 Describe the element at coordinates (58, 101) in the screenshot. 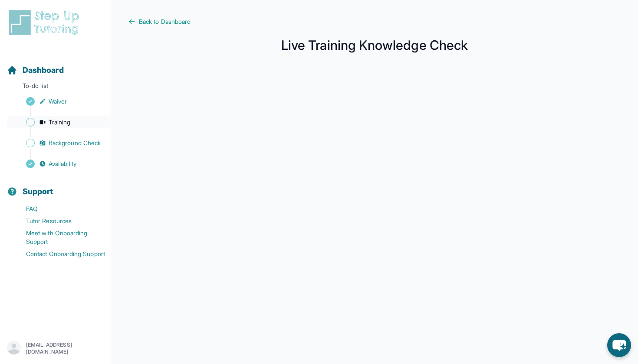

I see `span: Waiver` at that location.